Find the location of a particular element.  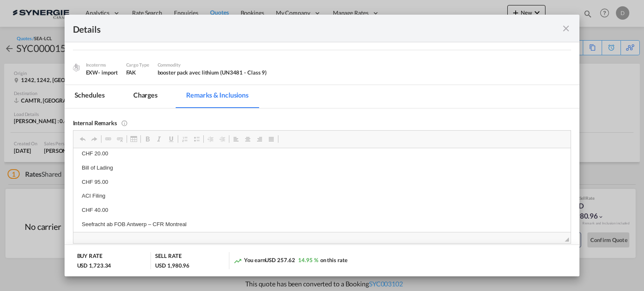

strong: Origin Charges: is located at coordinates (29, 12).